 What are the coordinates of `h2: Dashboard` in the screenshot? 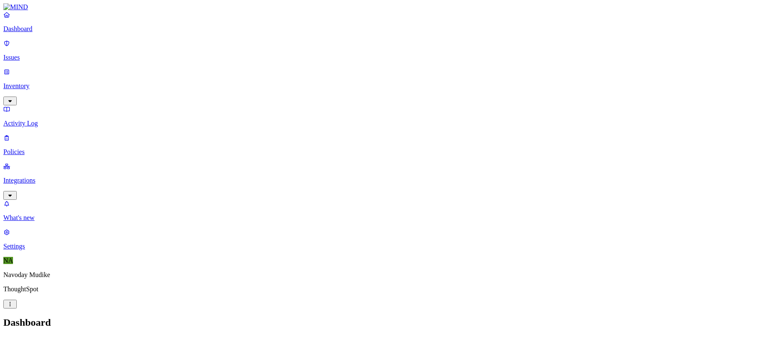 It's located at (381, 322).